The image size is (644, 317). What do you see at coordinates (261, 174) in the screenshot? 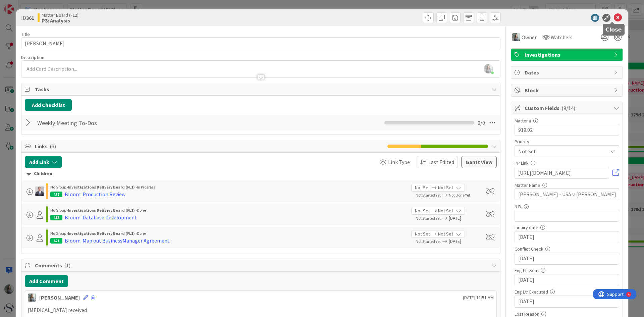
I see `div: Children` at bounding box center [261, 174].